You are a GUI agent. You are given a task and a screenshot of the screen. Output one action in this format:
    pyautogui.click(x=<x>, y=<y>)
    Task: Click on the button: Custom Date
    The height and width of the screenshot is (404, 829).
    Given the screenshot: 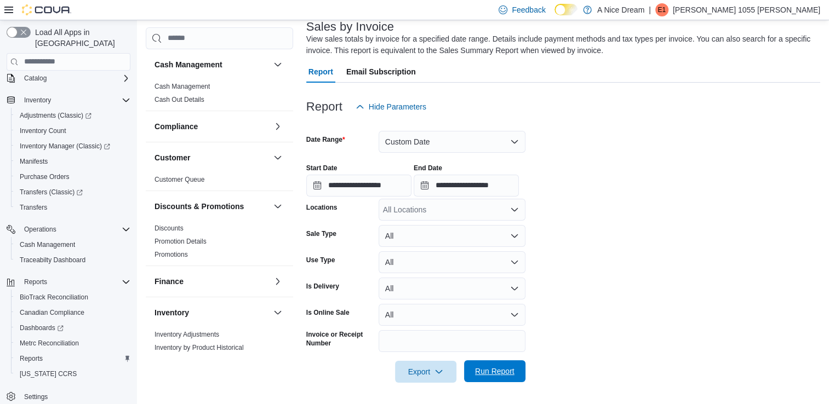 What is the action you would take?
    pyautogui.click(x=452, y=142)
    